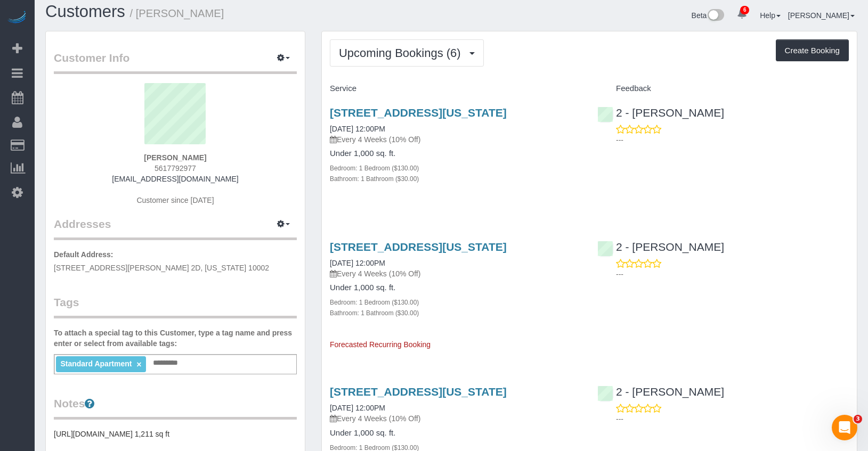 The height and width of the screenshot is (451, 868). I want to click on button: Upcoming Bookings (6), so click(406, 53).